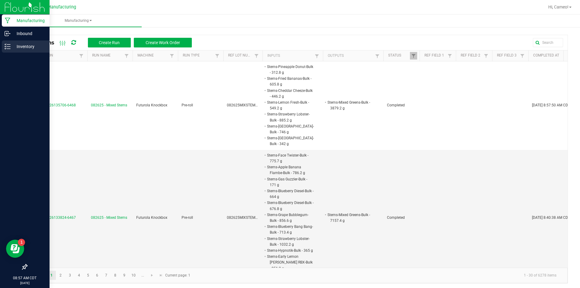 This screenshot has height=288, width=580. I want to click on a: Page 3, so click(70, 275).